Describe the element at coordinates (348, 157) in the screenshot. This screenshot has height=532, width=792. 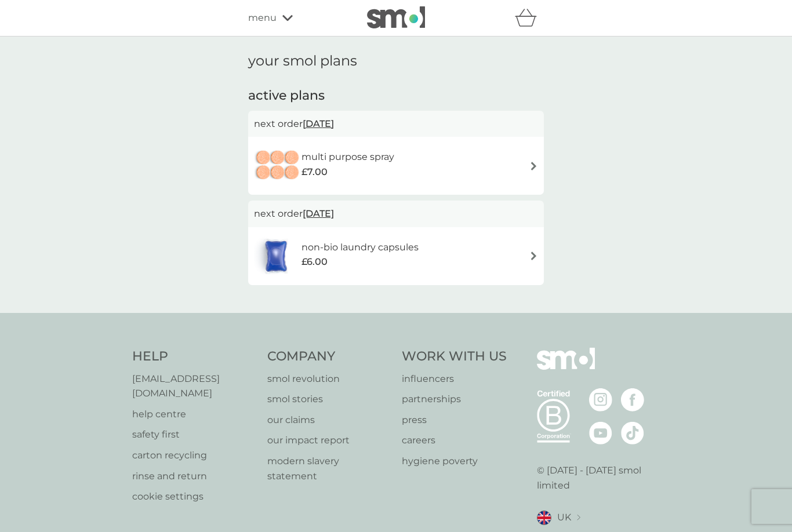
I see `h6: multi purpose spray` at that location.